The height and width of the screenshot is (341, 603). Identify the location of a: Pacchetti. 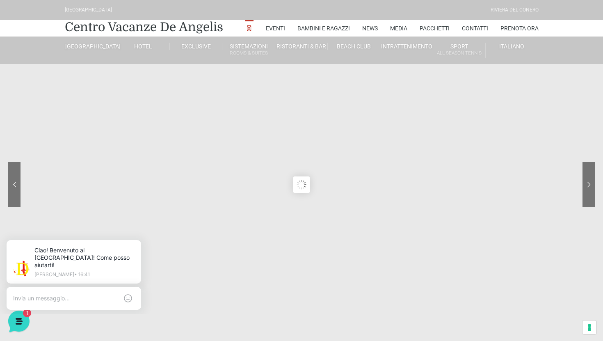
(434, 28).